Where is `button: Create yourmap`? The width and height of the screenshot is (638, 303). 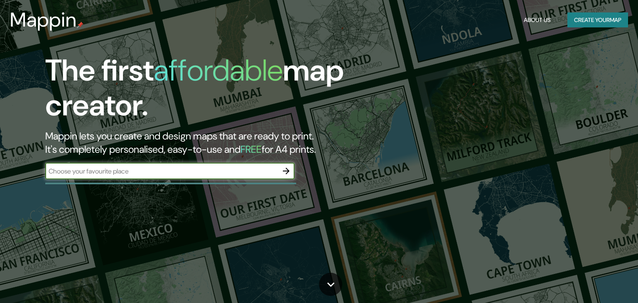 button: Create yourmap is located at coordinates (598, 20).